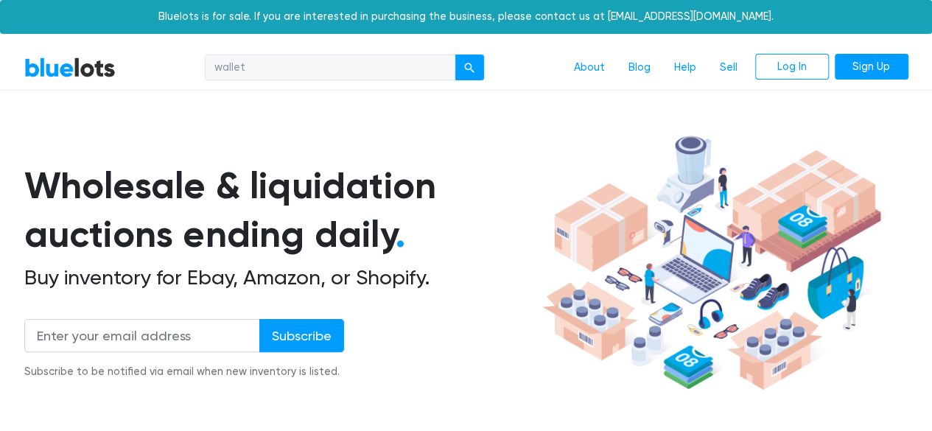 Image resolution: width=932 pixels, height=431 pixels. Describe the element at coordinates (792, 67) in the screenshot. I see `a: Log In` at that location.